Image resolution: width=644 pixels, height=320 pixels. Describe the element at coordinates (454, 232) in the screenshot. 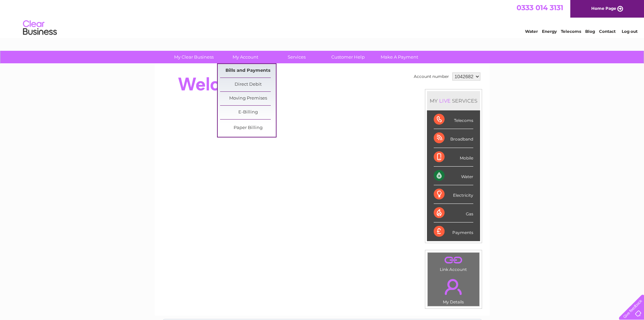

I see `div: Payments` at that location.